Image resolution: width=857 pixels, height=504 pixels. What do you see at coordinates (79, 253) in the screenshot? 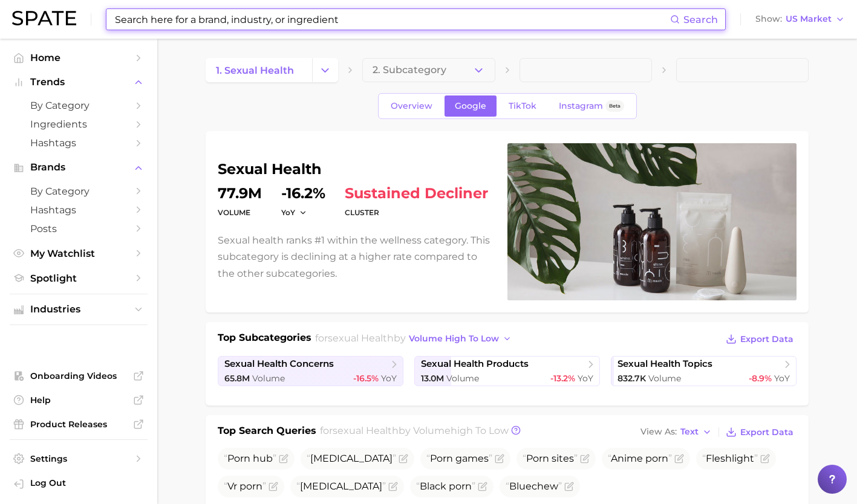
I see `span: My Watchlist` at bounding box center [79, 253].